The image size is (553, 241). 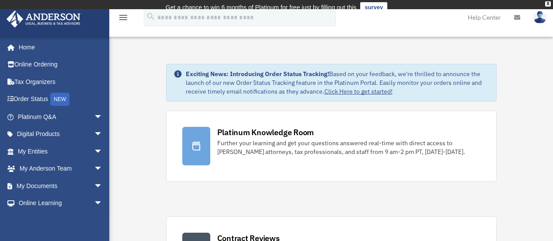 What do you see at coordinates (59, 47) in the screenshot?
I see `a: Home` at bounding box center [59, 47].